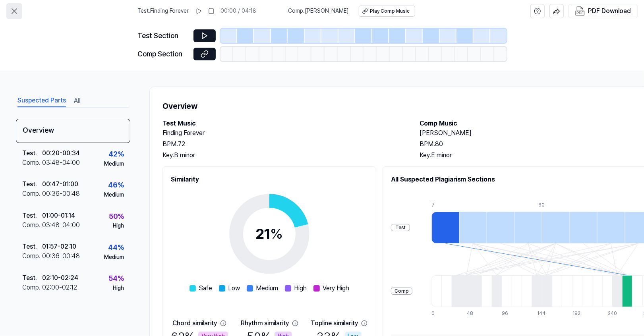 Image resolution: width=644 pixels, height=336 pixels. What do you see at coordinates (445, 205) in the screenshot?
I see `div: 7` at bounding box center [445, 205].